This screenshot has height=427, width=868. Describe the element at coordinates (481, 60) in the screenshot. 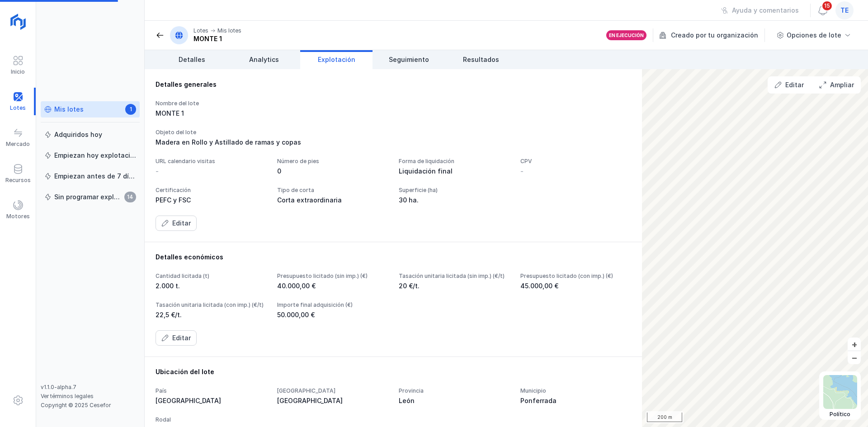

I see `span: Resultados` at that location.